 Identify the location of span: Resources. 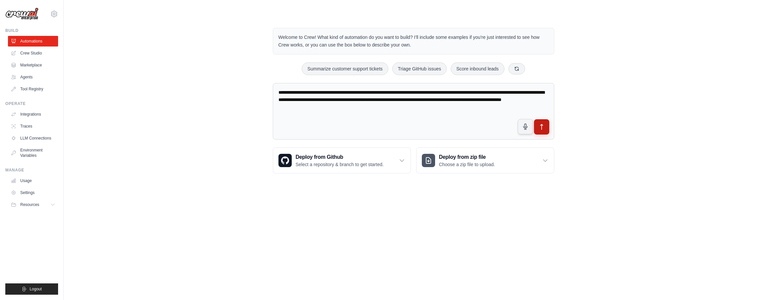
(30, 204).